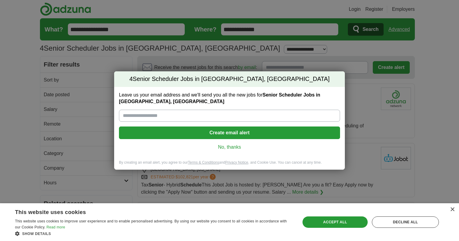  Describe the element at coordinates (131, 79) in the screenshot. I see `span: 4` at that location.